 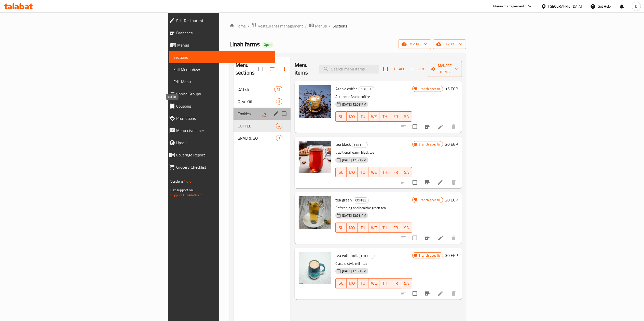 What do you see at coordinates (417, 69) in the screenshot?
I see `span: Sort items` at bounding box center [417, 69].